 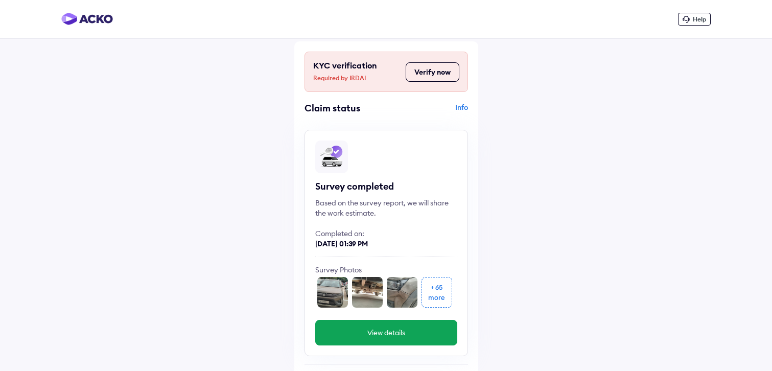 I want to click on div: Survey completed, so click(x=386, y=187).